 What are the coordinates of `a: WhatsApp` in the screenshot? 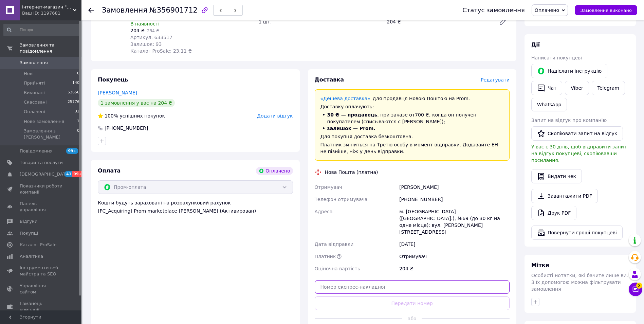 It's located at (549, 104).